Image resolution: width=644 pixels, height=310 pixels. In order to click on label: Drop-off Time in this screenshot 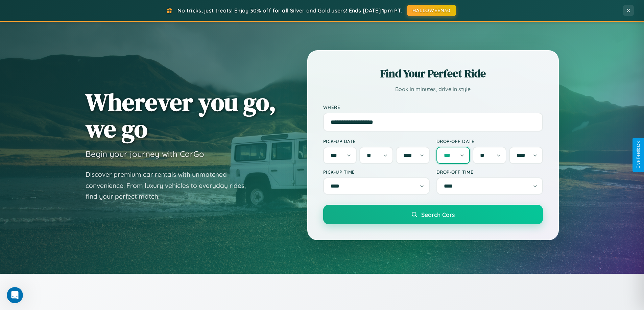, I will do `click(489, 172)`.